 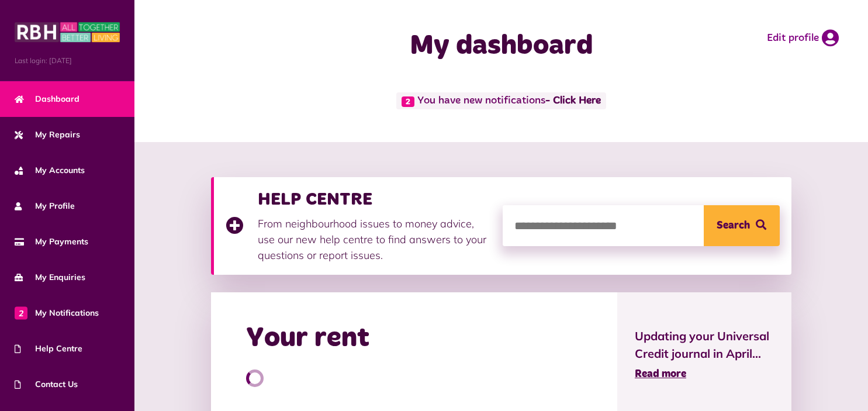 What do you see at coordinates (501, 46) in the screenshot?
I see `h1: My dashboard` at bounding box center [501, 46].